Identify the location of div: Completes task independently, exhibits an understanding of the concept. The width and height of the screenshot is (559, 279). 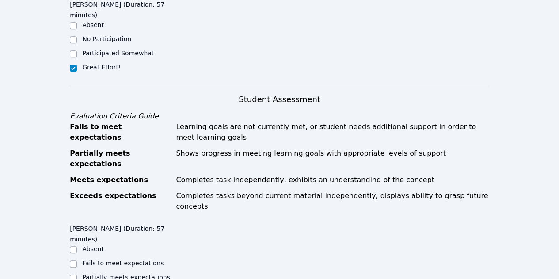
(333, 180).